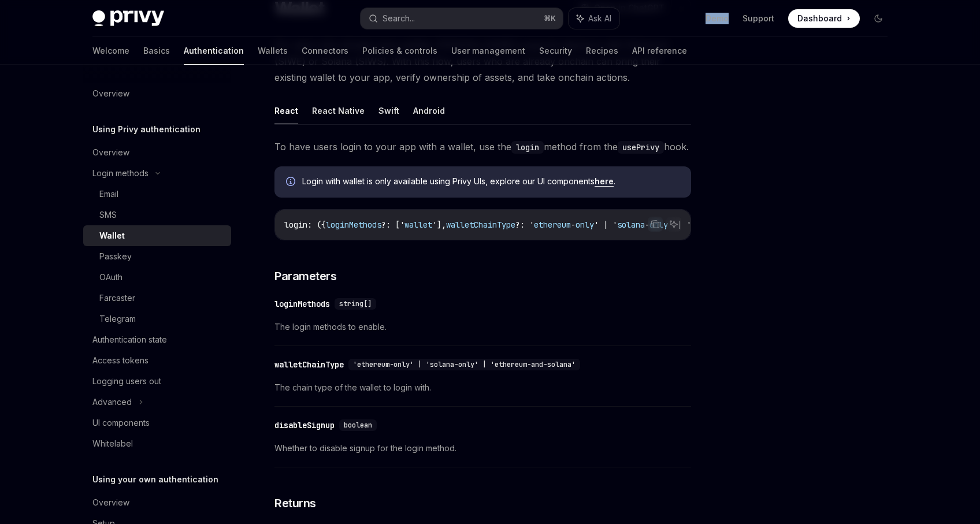 The image size is (980, 524). Describe the element at coordinates (118, 319) in the screenshot. I see `div: Telegram` at that location.